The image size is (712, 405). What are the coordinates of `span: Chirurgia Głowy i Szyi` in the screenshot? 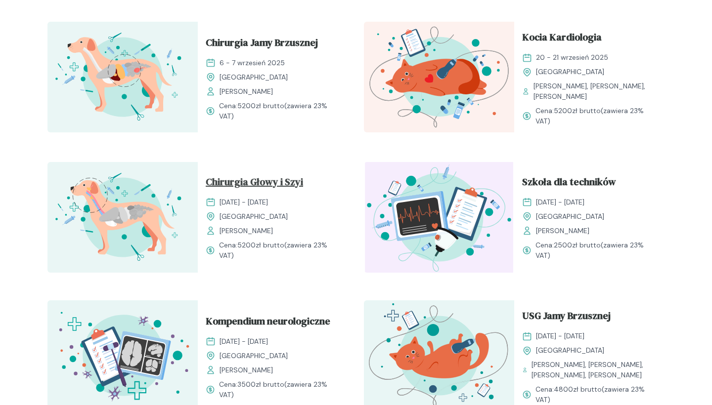 It's located at (254, 184).